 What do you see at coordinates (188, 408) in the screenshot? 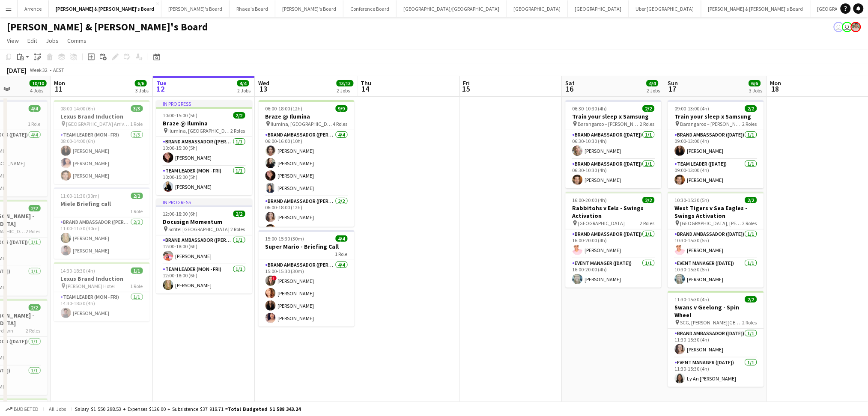
I see `div: Salary $1 550 298.53 + Expenses $126.00 + Subsistence $37 918.71 =` at bounding box center [188, 408].